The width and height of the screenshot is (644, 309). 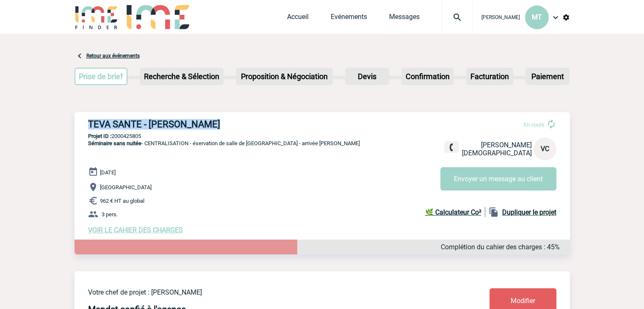 I want to click on img: IME-Finder, so click(x=97, y=17).